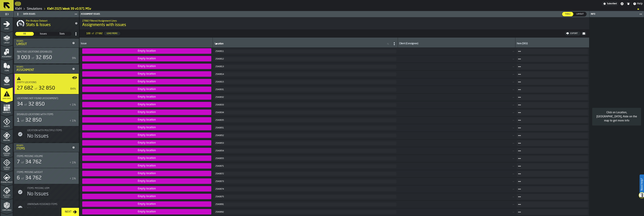  What do you see at coordinates (305, 74) in the screenshot?
I see `div: 25A0014` at bounding box center [305, 74].